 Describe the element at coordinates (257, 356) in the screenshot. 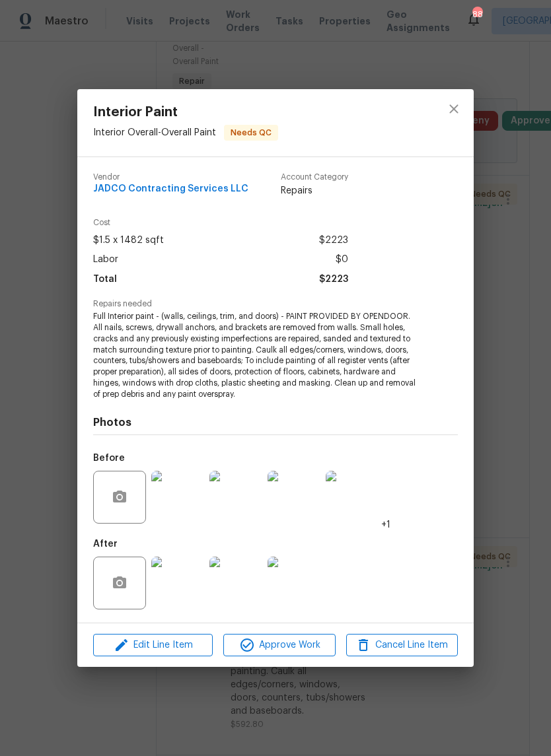

I see `span: Full Interior paint - (walls, ceilings, trim, and doors) - PAINT PROVIDED BY OPENDOOR. All nails,...` at that location.